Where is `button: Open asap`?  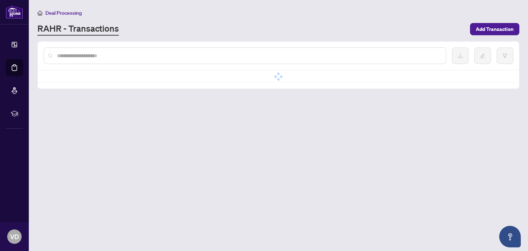
button: Open asap is located at coordinates (510, 237).